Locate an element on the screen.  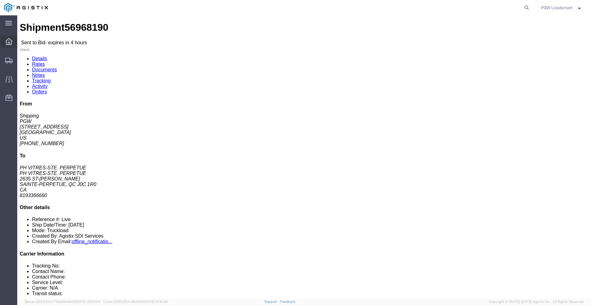
span: Client: 2025.20.0-8b113f4 is located at coordinates (135, 302).